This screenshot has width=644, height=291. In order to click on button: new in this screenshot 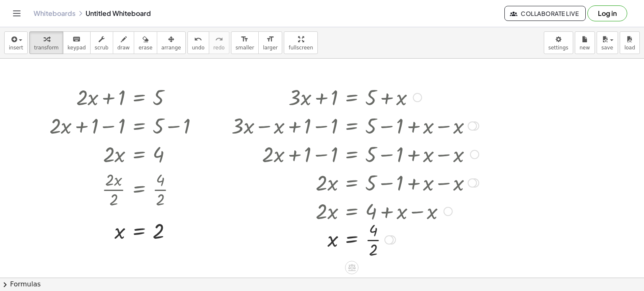, I will do `click(585, 43)`.